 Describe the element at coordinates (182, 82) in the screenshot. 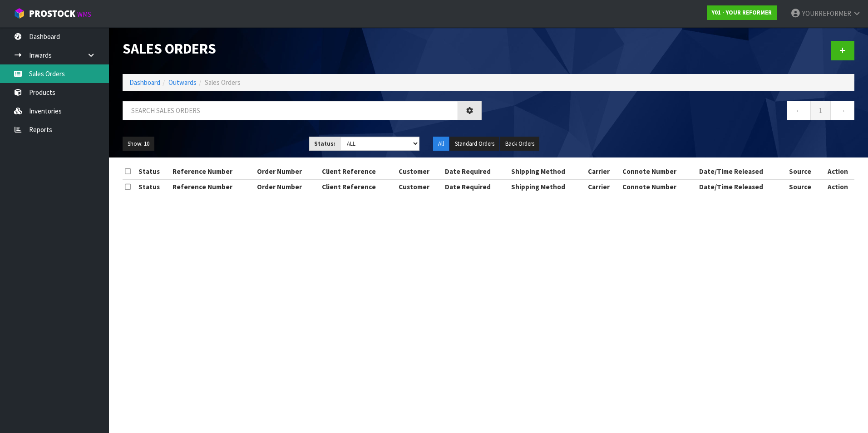

I see `a: Outwards` at that location.